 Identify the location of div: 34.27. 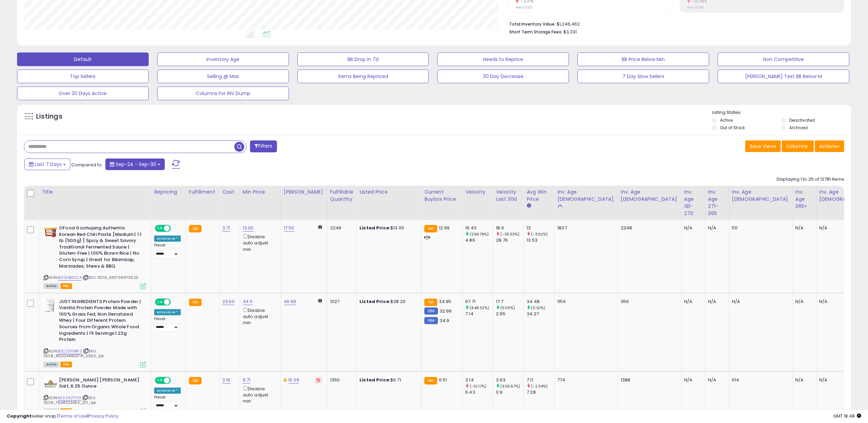
(540, 314).